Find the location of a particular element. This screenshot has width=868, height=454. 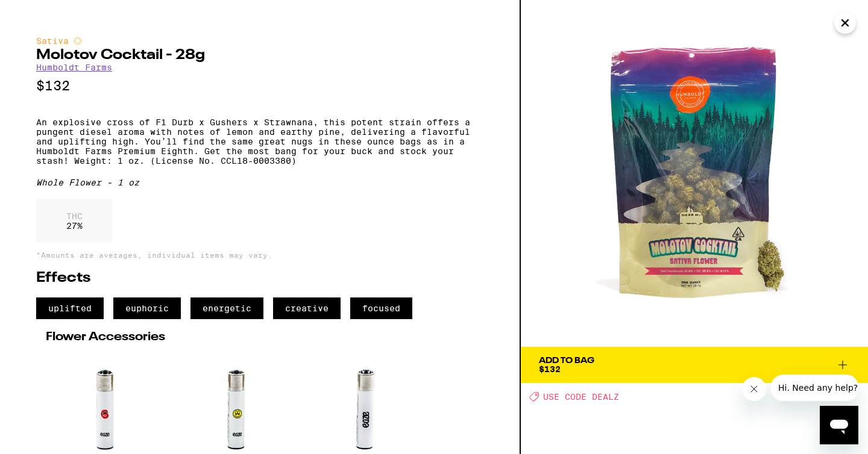

div: 27 % is located at coordinates (74, 221).